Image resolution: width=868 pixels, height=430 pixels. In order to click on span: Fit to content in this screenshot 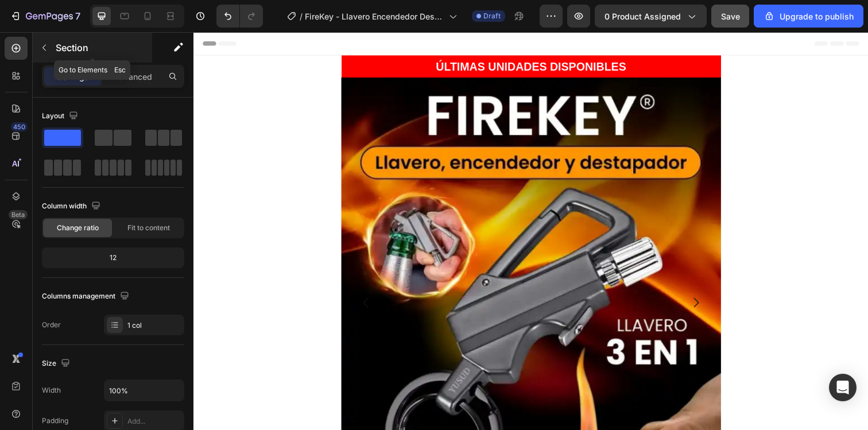, I will do `click(148, 228)`.